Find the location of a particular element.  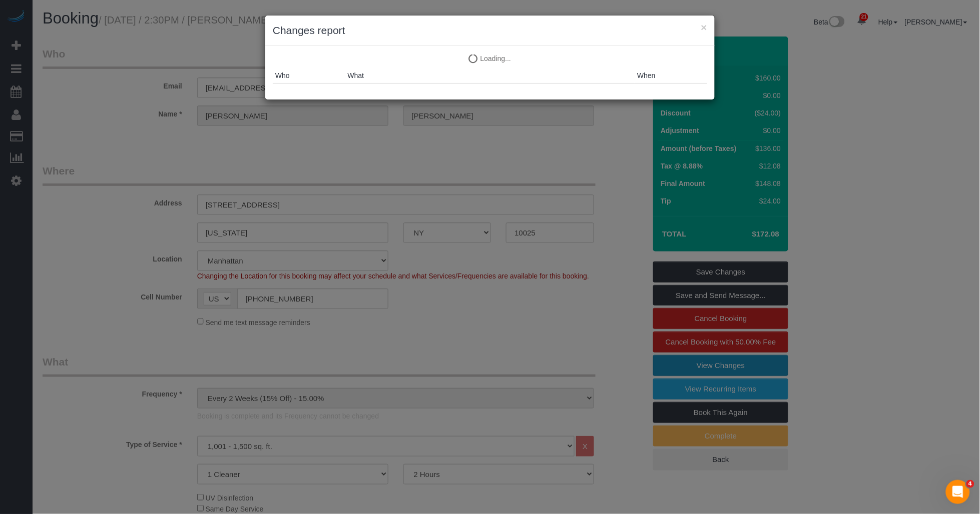

th: Who is located at coordinates (309, 76).